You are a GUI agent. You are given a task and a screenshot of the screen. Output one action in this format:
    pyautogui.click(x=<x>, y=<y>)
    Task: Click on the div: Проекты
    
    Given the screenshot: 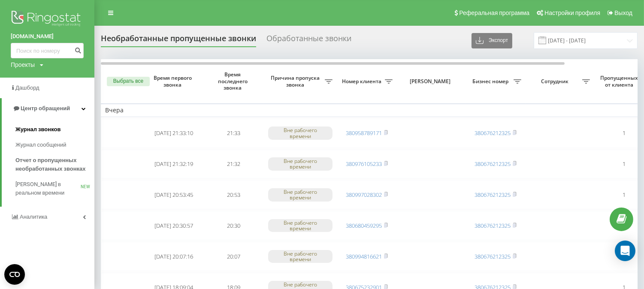 What is the action you would take?
    pyautogui.click(x=23, y=65)
    